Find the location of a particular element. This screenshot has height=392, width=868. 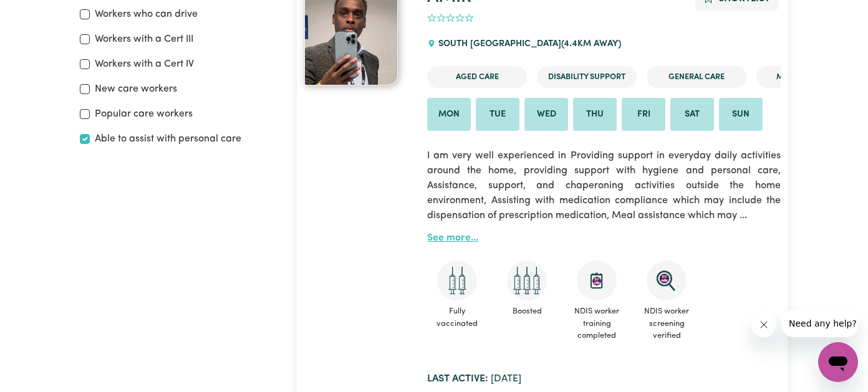

li: Available on Wed is located at coordinates (547, 115).